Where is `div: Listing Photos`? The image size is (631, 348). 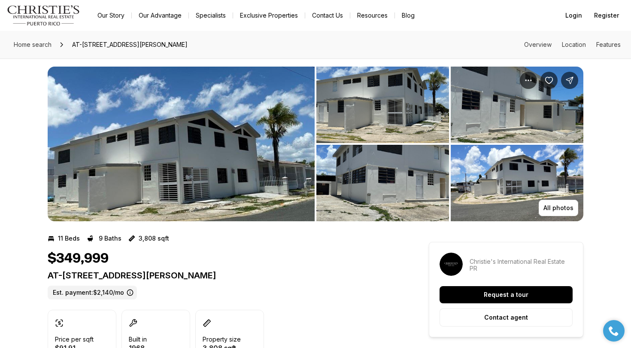
div: Listing Photos is located at coordinates (315, 144).